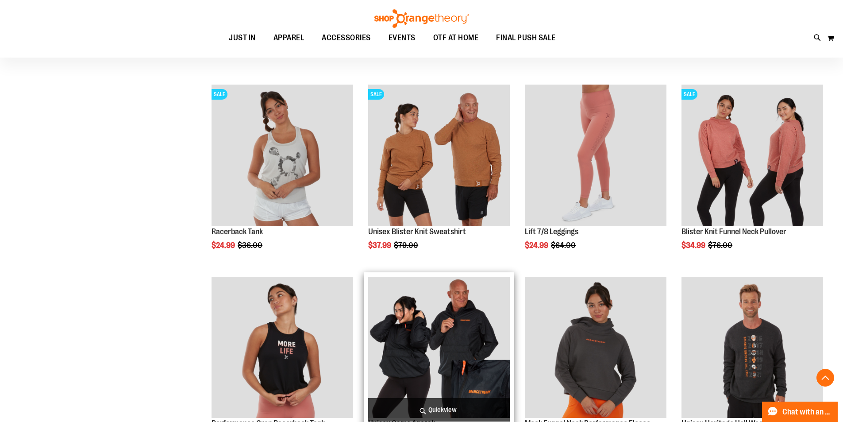  I want to click on a: Product image for Unisex Heritage Hell Week Crewneck Sweatshirt, so click(752, 348).